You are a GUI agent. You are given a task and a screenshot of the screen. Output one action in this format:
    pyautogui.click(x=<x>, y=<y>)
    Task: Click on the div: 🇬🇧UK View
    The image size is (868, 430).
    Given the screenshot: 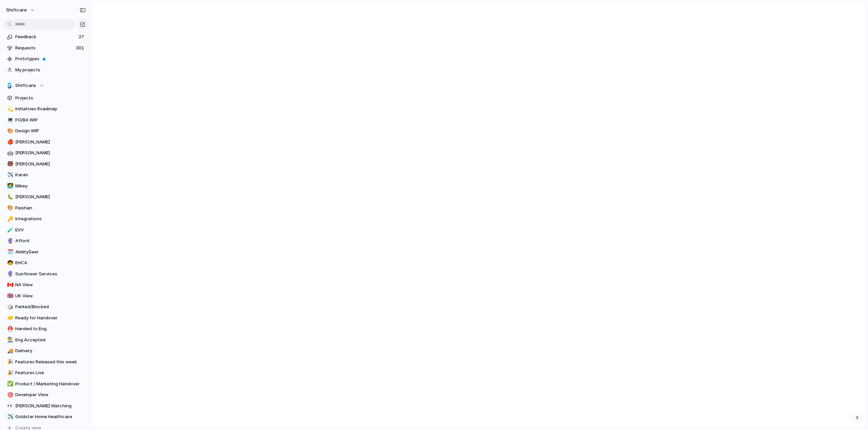 What is the action you would take?
    pyautogui.click(x=46, y=297)
    